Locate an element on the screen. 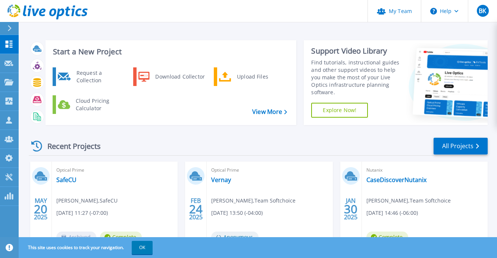 The width and height of the screenshot is (497, 258). span: 30 is located at coordinates (350, 209).